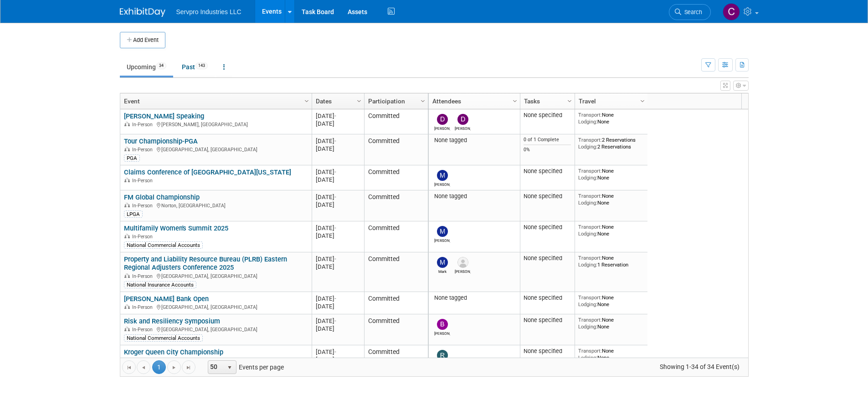 The image size is (868, 415). I want to click on span: 50, so click(216, 367).